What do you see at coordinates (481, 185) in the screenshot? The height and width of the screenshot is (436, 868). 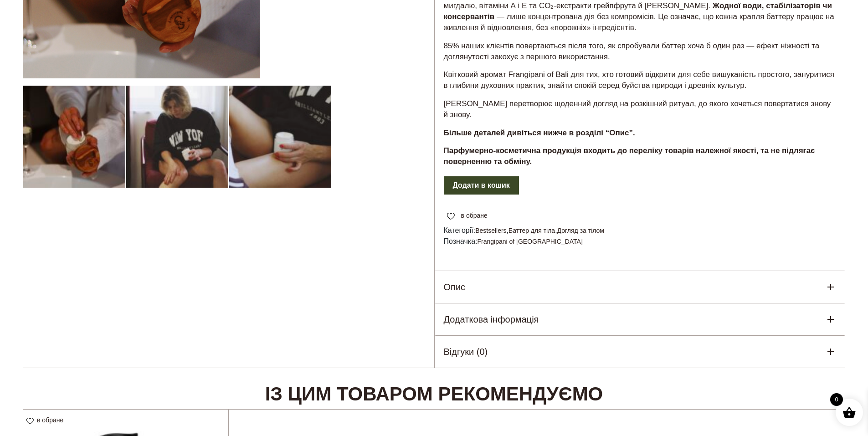 I see `button: Додати в кошик` at bounding box center [481, 185].